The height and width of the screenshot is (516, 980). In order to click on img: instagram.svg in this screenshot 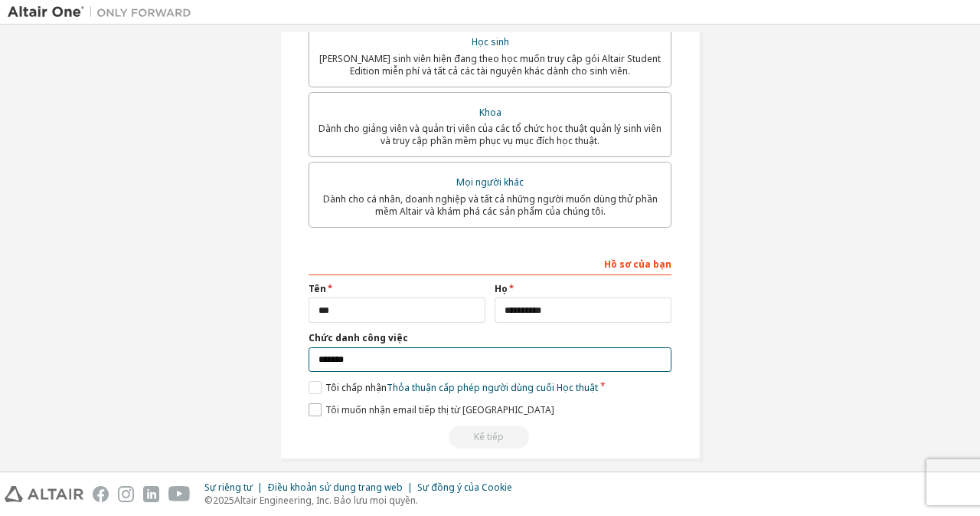, I will do `click(125, 493)`.